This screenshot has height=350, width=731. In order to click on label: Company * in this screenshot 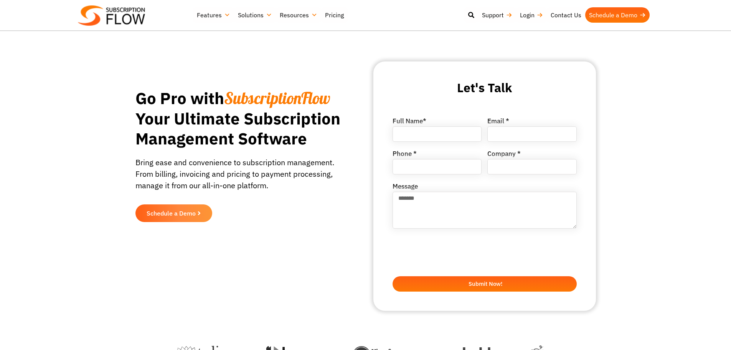, I will do `click(504, 155)`.